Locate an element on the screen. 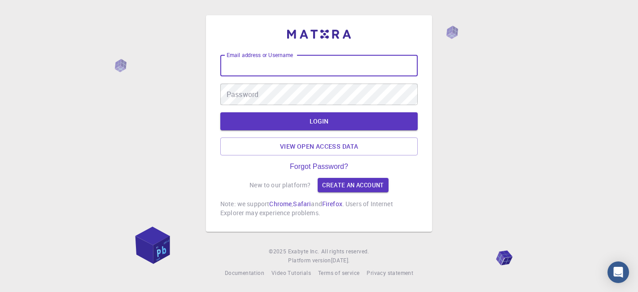 The width and height of the screenshot is (638, 292). span: All rights reserved. is located at coordinates (345, 251).